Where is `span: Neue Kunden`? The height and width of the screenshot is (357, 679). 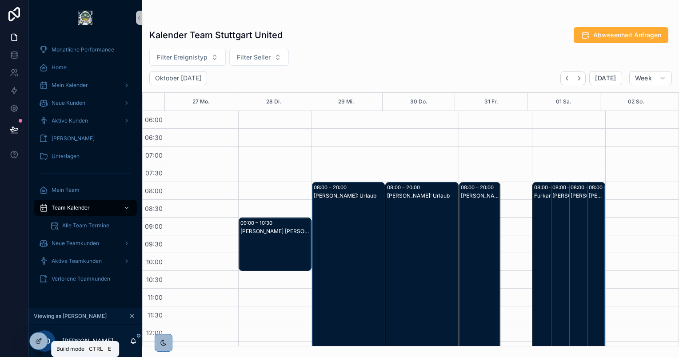 span: Neue Kunden is located at coordinates (68, 103).